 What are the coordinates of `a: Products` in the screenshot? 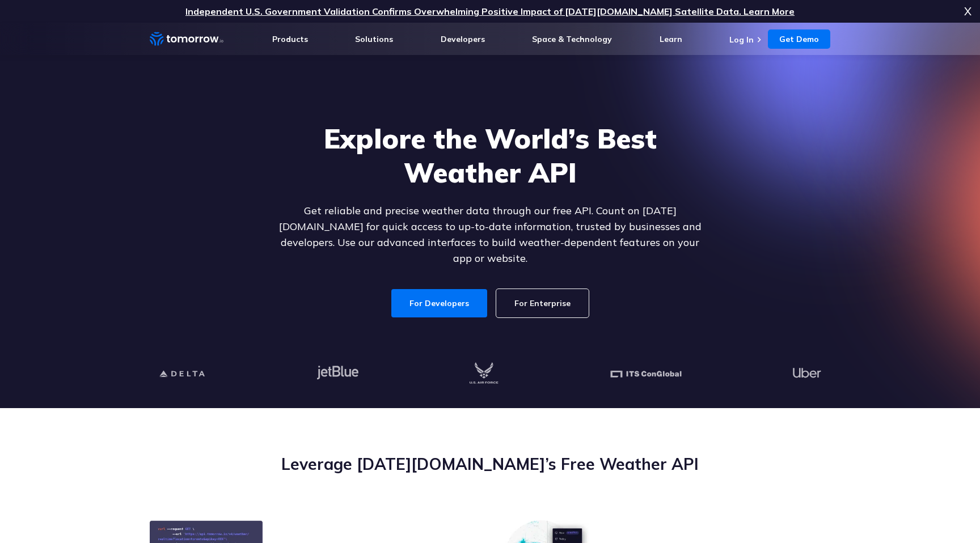 It's located at (289, 39).